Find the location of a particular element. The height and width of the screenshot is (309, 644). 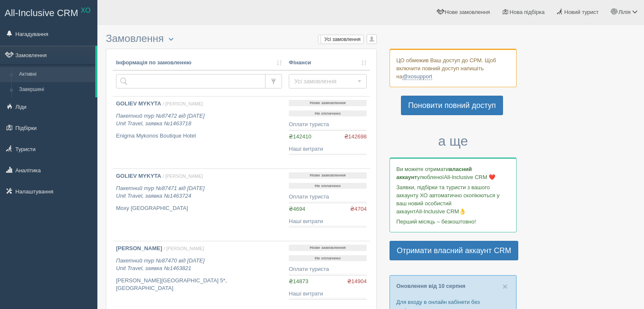

a: Активні is located at coordinates (55, 74).